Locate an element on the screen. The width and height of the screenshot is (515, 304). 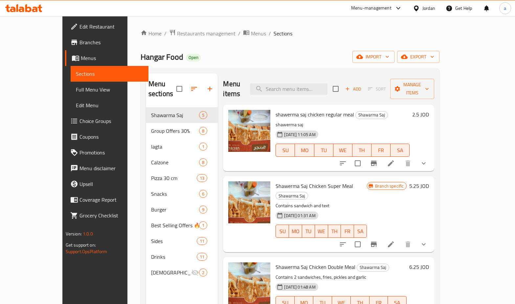
span: Pizza 30 cm is located at coordinates (174, 178).